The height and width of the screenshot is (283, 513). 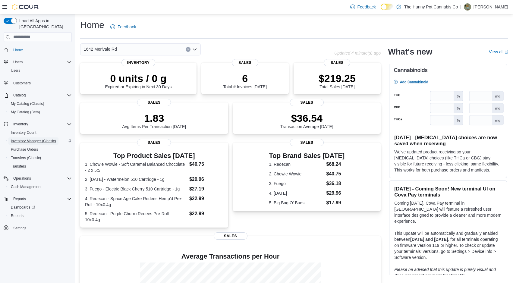 I want to click on span: Home, so click(x=18, y=50).